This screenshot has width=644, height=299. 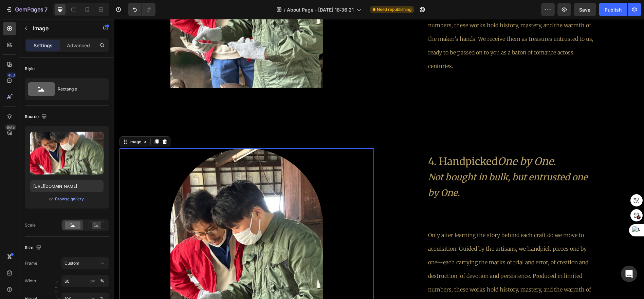 What do you see at coordinates (31, 263) in the screenshot?
I see `label: Frame` at bounding box center [31, 263].